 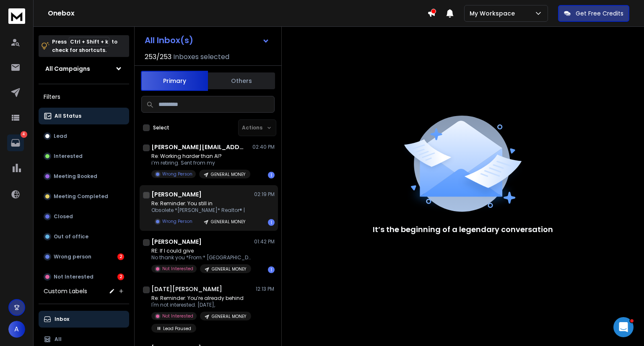 I want to click on p: RE: If I could give, so click(x=202, y=251).